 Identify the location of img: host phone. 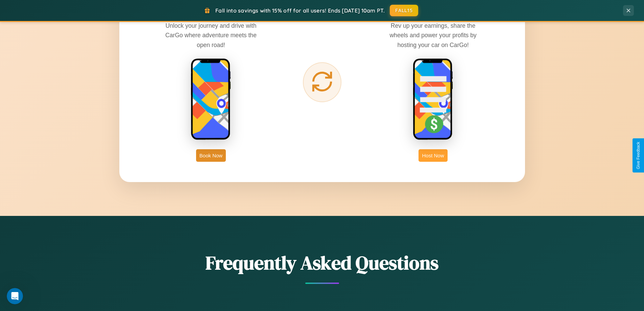
(433, 99).